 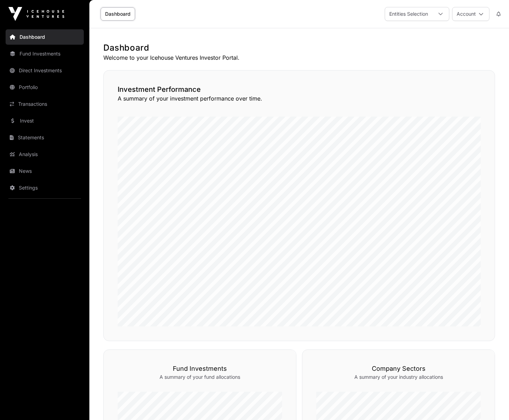 What do you see at coordinates (299, 58) in the screenshot?
I see `p: Welcome to your Icehouse Ventures Investor Portal.` at bounding box center [299, 58].